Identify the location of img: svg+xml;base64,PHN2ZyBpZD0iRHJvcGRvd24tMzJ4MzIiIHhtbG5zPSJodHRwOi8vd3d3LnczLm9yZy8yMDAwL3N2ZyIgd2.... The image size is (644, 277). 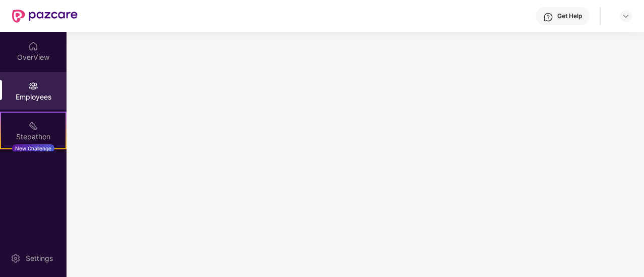
(625, 16).